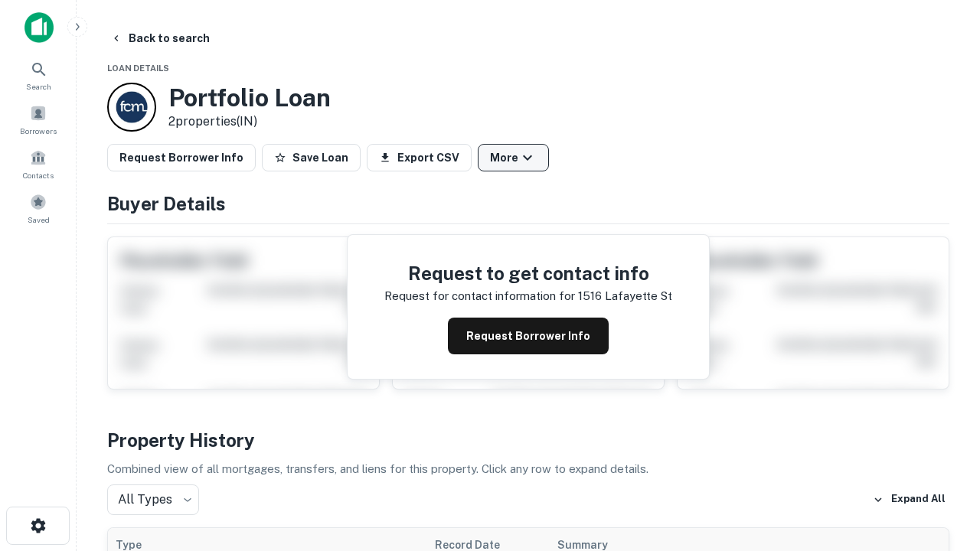 The image size is (980, 551). I want to click on p: 2 properties (IN), so click(250, 122).